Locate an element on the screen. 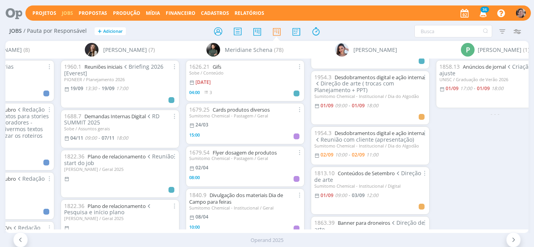  04/11 is located at coordinates (77, 138).